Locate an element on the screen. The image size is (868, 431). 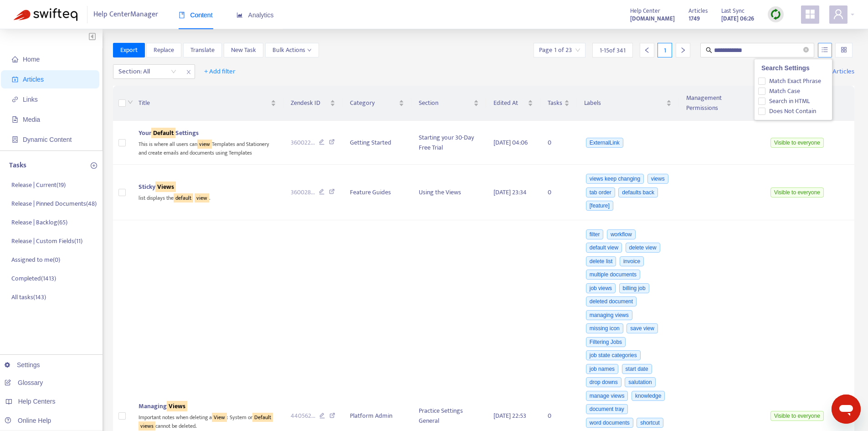
span: home is located at coordinates (15, 59).